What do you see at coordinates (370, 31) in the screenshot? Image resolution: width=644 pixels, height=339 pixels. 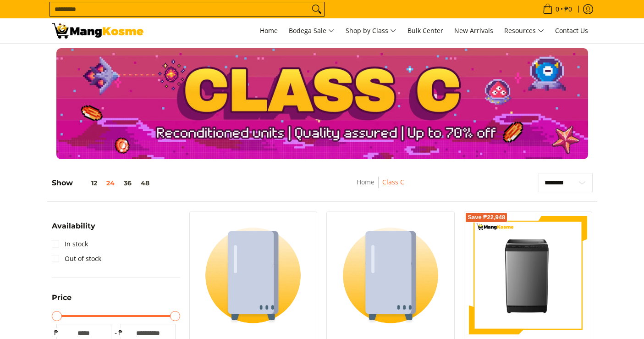 I see `a: Shop by Class` at bounding box center [370, 31].